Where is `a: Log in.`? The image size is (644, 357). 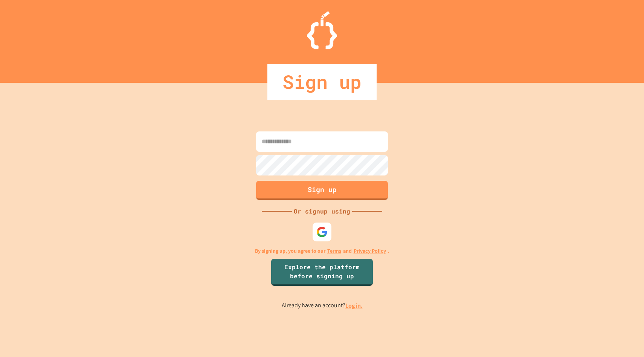
a: Log in. is located at coordinates (354, 305).